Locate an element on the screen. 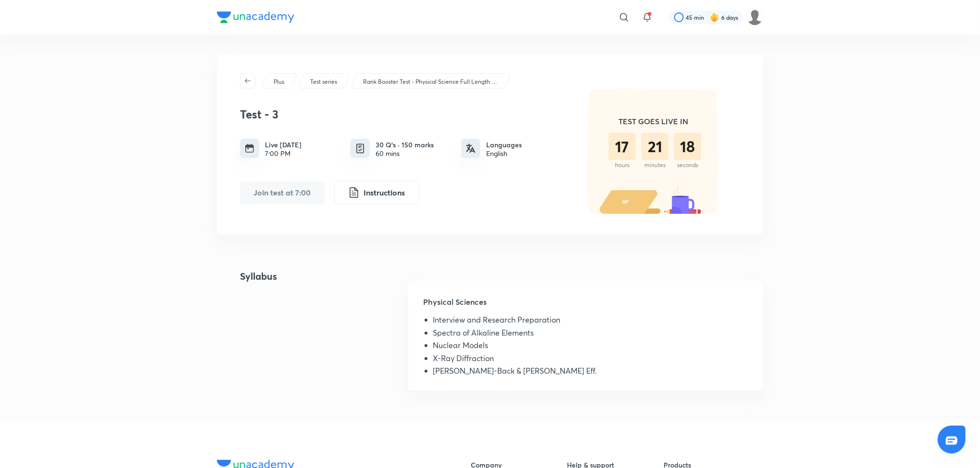 The height and width of the screenshot is (468, 980). button: Join test at 7:00 is located at coordinates (282, 193).